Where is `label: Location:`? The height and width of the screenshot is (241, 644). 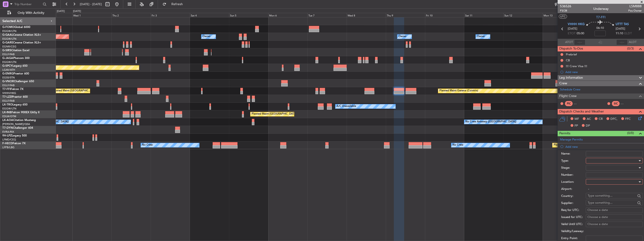 label: Location: is located at coordinates (573, 182).